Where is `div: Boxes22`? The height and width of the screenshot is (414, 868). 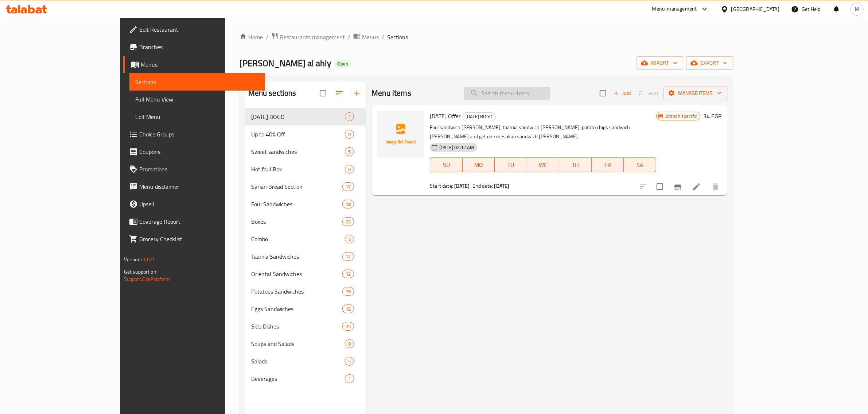 div: Boxes22 is located at coordinates (305, 222).